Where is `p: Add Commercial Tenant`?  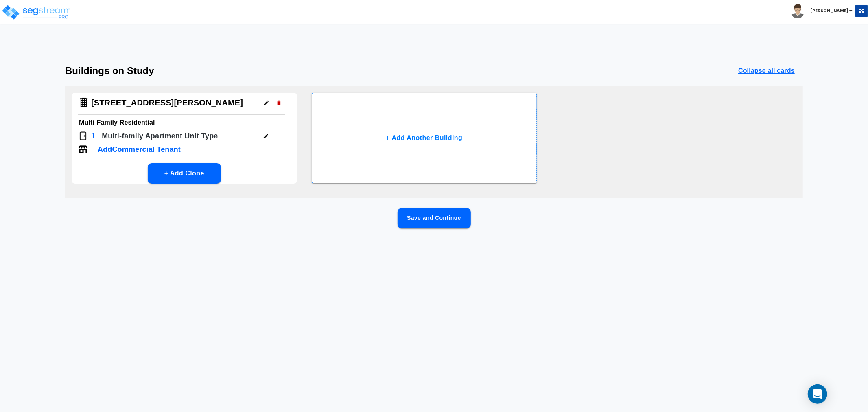 p: Add Commercial Tenant is located at coordinates (139, 149).